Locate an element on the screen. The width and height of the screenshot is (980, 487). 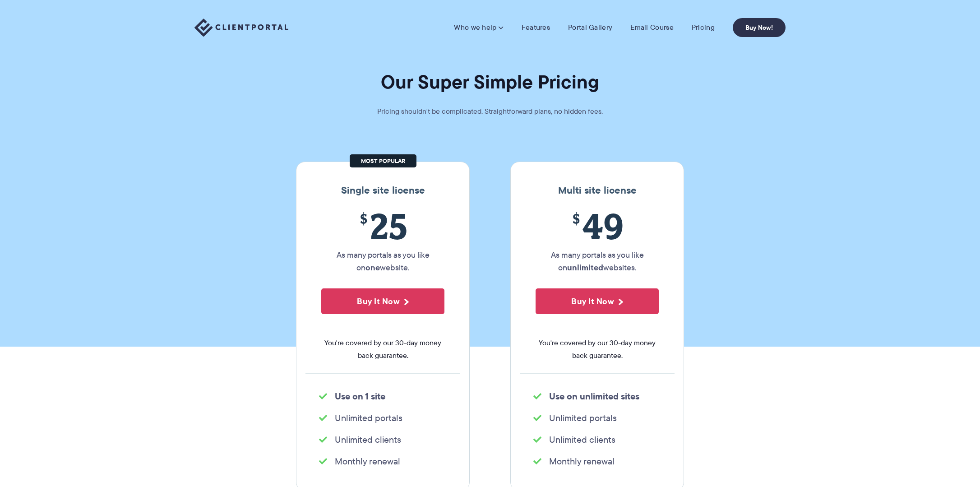
p: Pricing shouldn't be complicated. Straightforward plans, no hidden fees. is located at coordinates (490, 111).